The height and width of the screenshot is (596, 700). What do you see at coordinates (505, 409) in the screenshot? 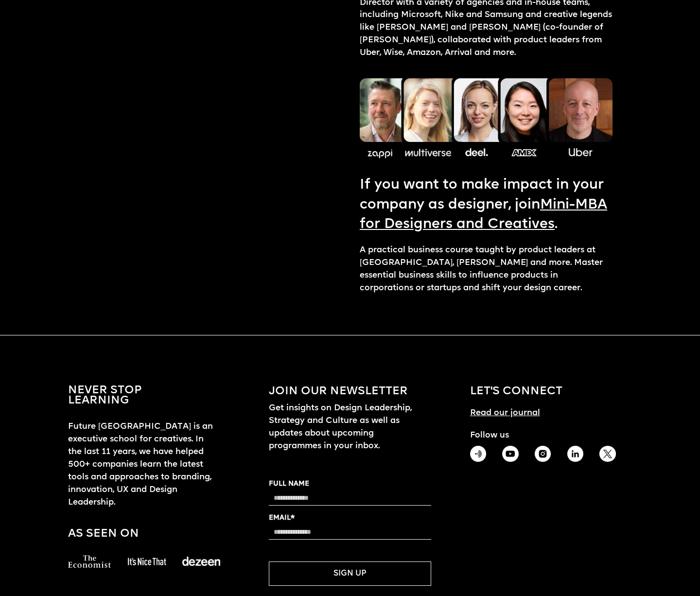
I see `a: Read our journal` at bounding box center [505, 409].